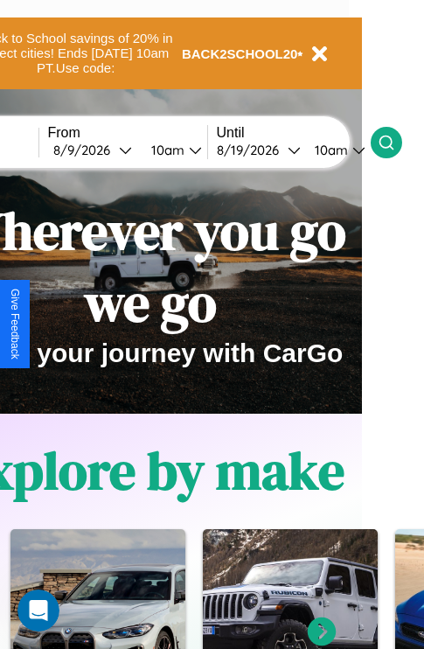 The width and height of the screenshot is (424, 649). What do you see at coordinates (15, 324) in the screenshot?
I see `div: Give Feedback` at bounding box center [15, 324].